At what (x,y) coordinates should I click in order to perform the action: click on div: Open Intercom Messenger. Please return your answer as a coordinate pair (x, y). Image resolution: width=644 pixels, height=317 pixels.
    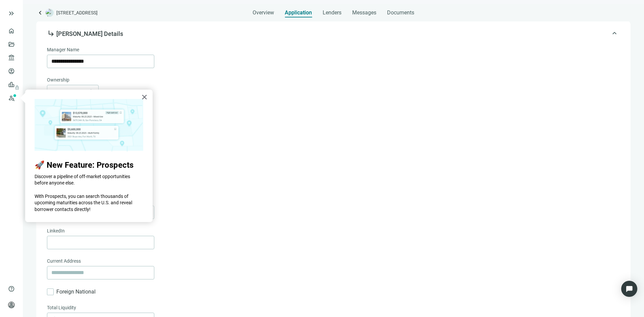
    Looking at the image, I should click on (629, 289).